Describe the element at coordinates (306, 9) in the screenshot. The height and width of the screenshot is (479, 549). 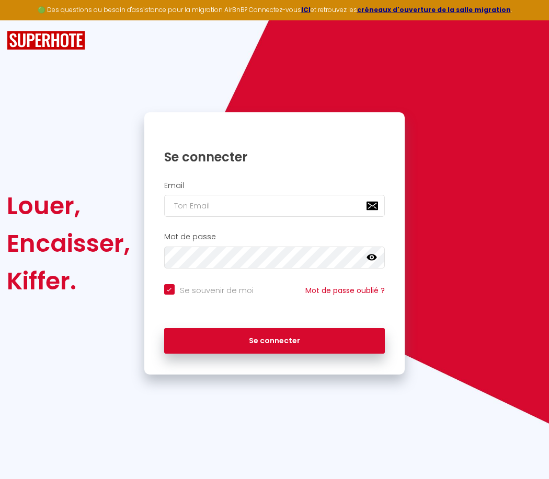
I see `strong: ICI` at that location.